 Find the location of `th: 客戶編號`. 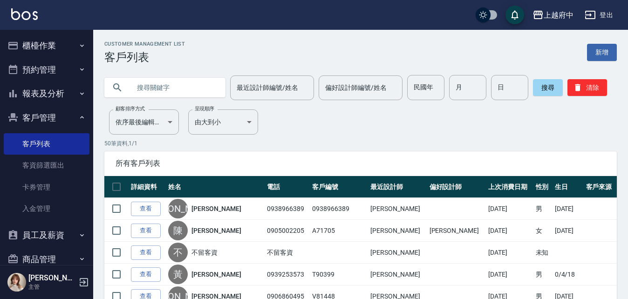

th: 客戶編號 is located at coordinates (339, 187).